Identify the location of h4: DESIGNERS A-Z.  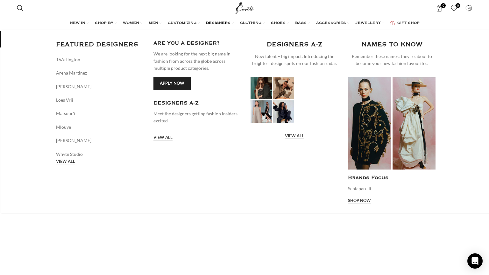
(294, 45).